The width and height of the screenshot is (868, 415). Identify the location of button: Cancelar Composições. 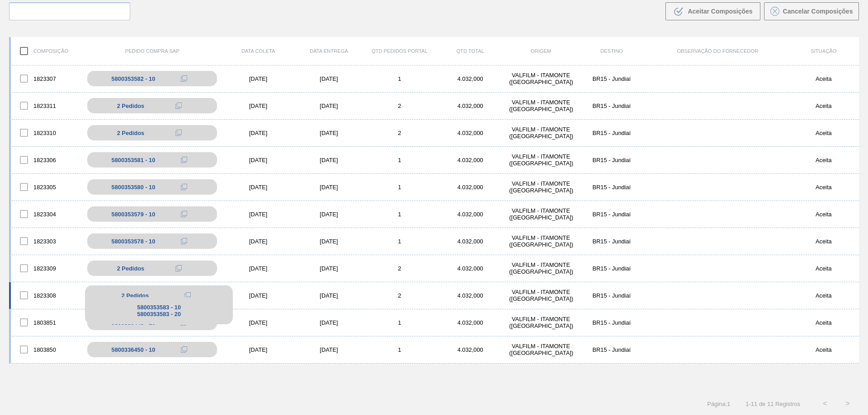
(811, 11).